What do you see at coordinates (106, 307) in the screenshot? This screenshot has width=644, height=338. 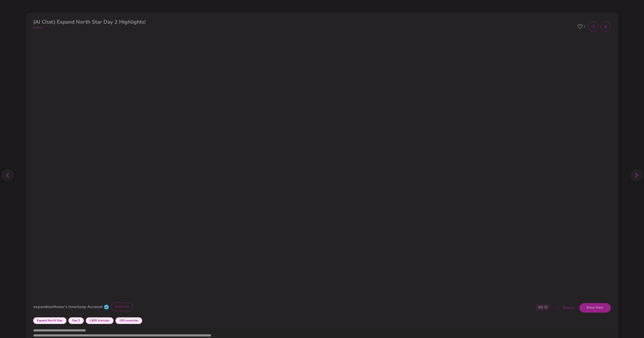 I see `img: verified` at bounding box center [106, 307].